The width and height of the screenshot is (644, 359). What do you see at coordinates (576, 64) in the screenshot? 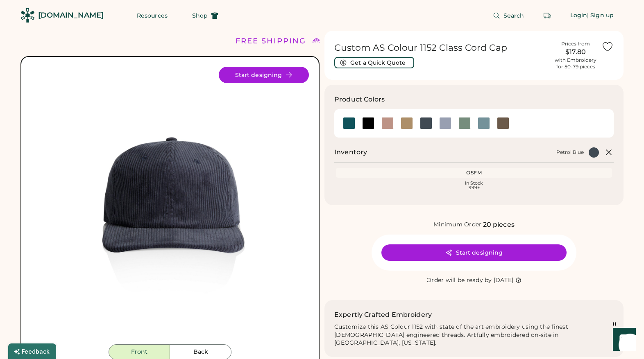
I see `div: with Embroidery for 50-79 pieces` at bounding box center [576, 64].